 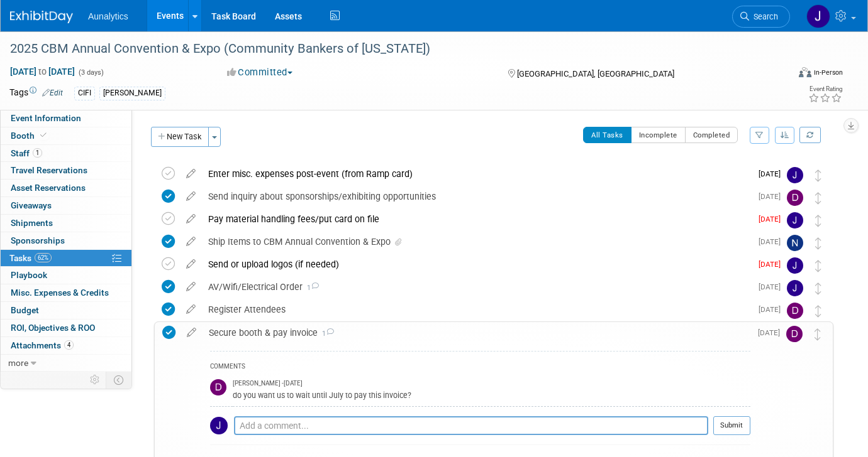 I want to click on div: In-Person, so click(x=828, y=72).